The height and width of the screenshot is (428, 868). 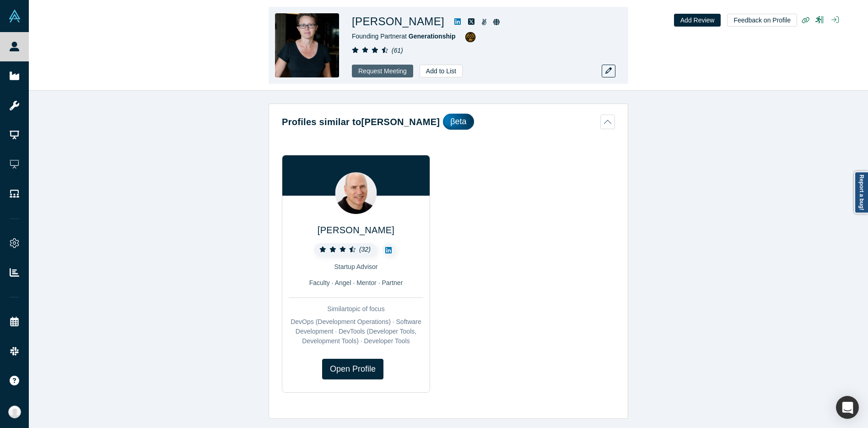 What do you see at coordinates (697, 20) in the screenshot?
I see `button: Add Review` at bounding box center [697, 20].